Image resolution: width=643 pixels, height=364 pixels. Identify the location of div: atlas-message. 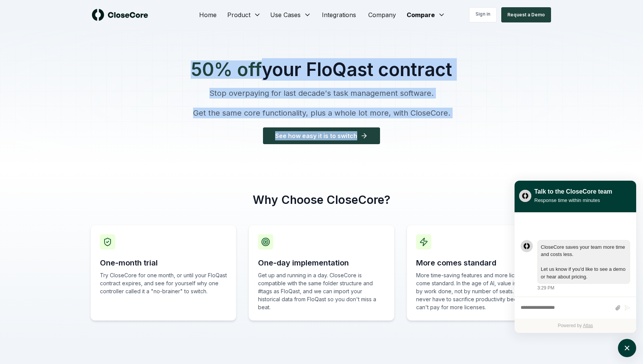
(576, 265).